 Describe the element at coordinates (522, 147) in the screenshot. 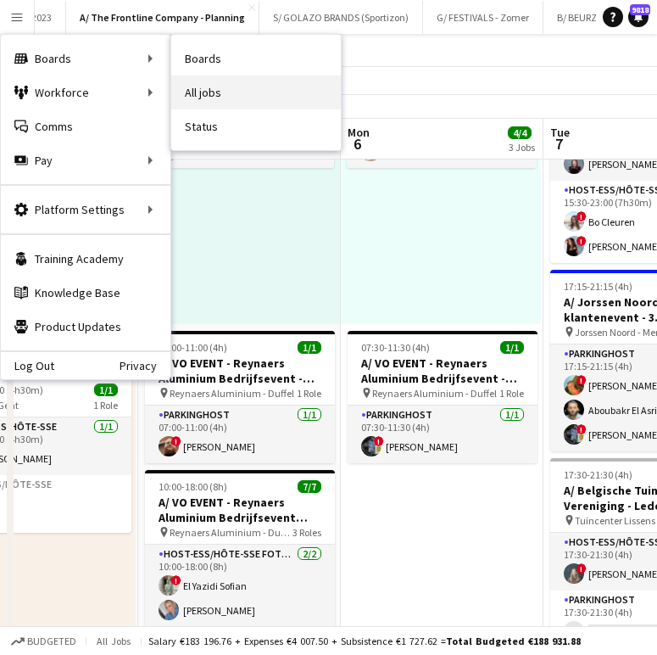

I see `div: 3 Jobs` at that location.